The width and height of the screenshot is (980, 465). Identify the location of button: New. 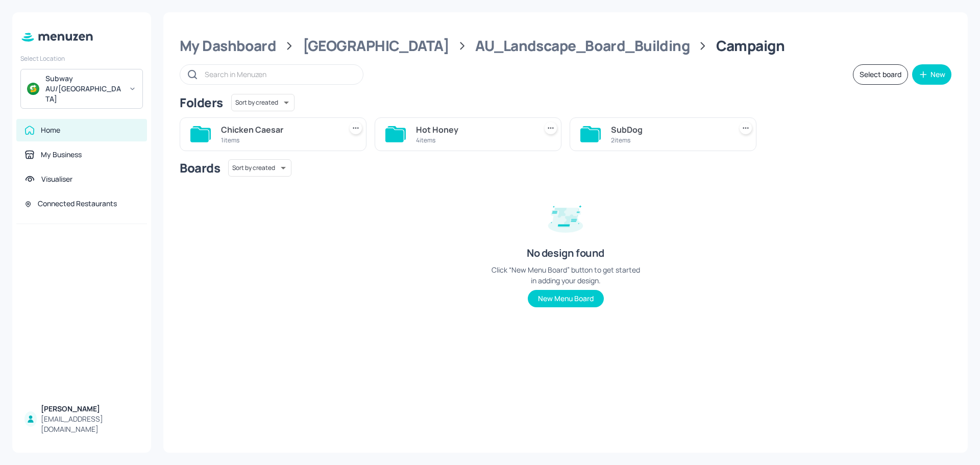
(931, 74).